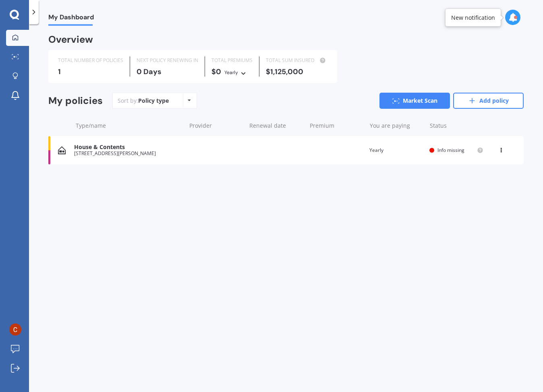 The width and height of the screenshot is (543, 392). Describe the element at coordinates (76, 101) in the screenshot. I see `div: My policies` at that location.